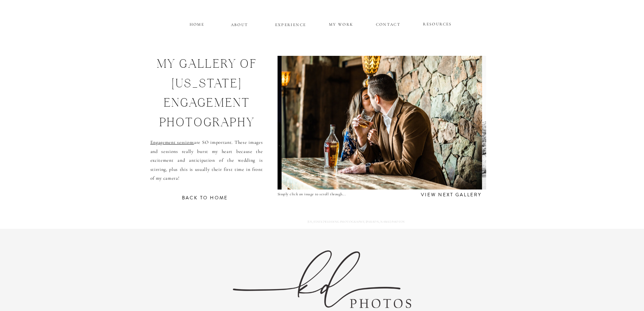  I want to click on a: BACK TO HOME, so click(205, 200).